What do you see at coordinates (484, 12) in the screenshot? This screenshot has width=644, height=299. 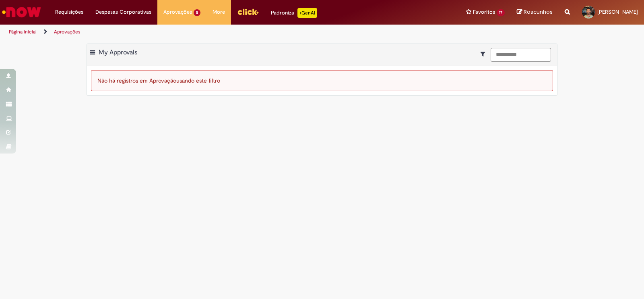 I see `span: Favoritos` at bounding box center [484, 12].